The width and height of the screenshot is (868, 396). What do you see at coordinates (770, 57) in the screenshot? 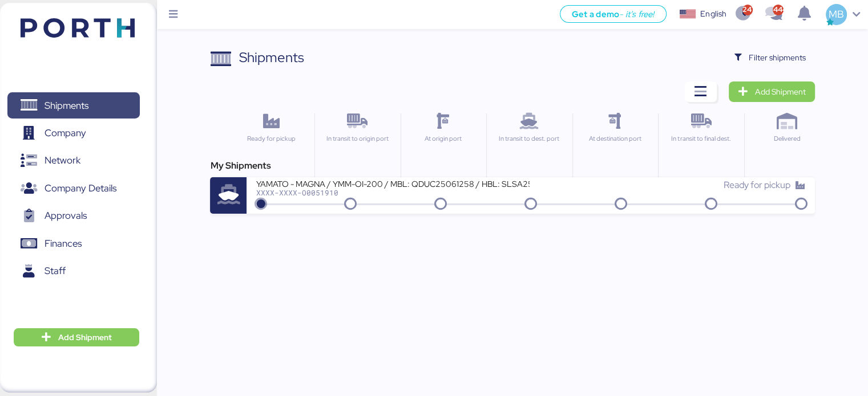
I see `button: Filter shipments` at bounding box center [770, 57].